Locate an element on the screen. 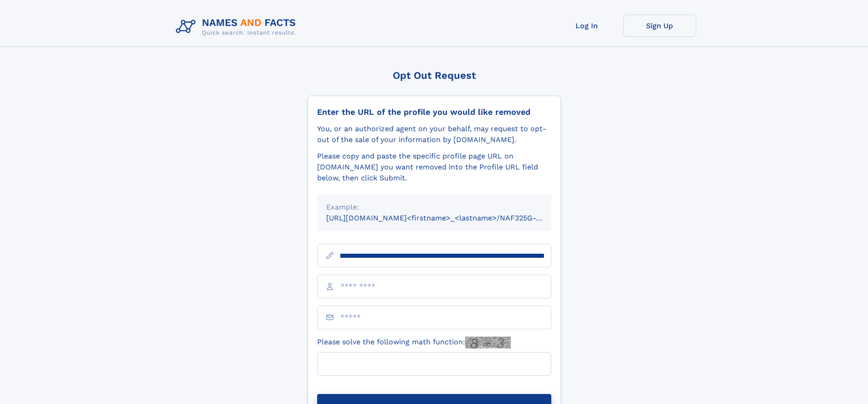  div: Opt Out Request is located at coordinates (434, 75).